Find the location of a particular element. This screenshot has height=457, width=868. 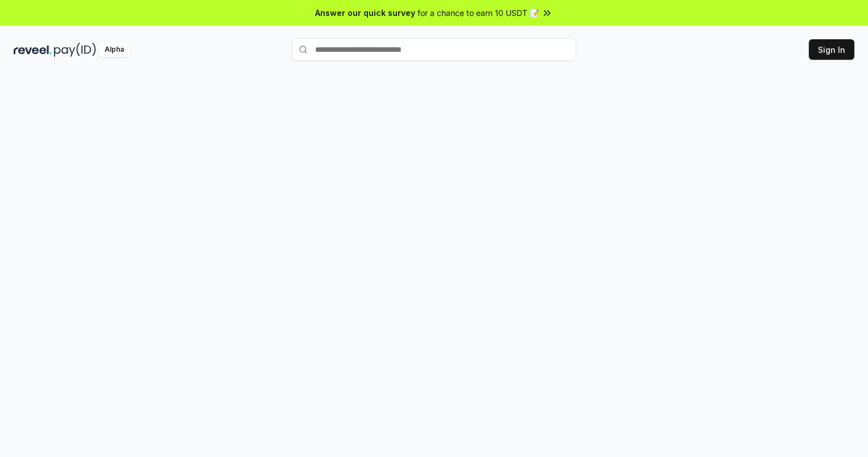

img: reveel_dark is located at coordinates (32, 49).